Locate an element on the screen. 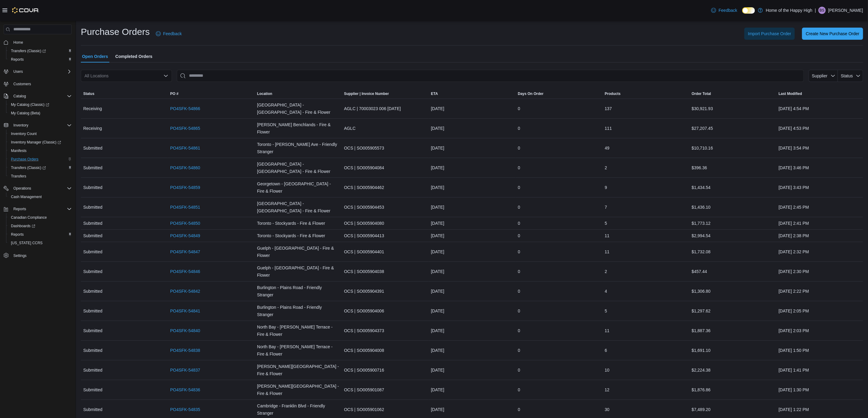 The width and height of the screenshot is (868, 418). h1: Purchase Orders is located at coordinates (115, 32).